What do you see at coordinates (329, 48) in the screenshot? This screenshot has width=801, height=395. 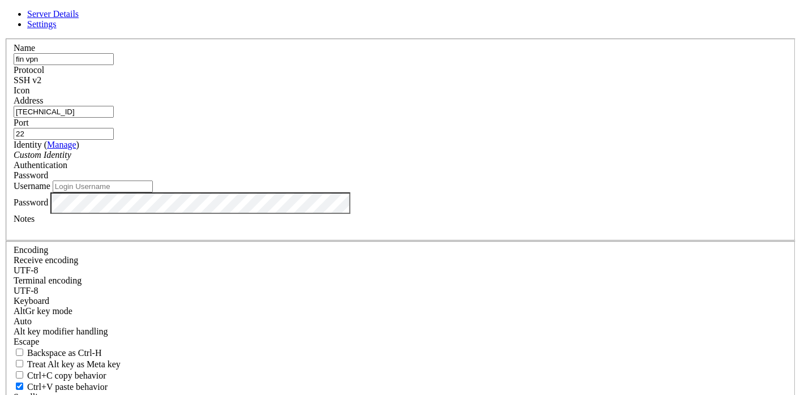 I see `x-row: System load: 0.0 Processes: 98` at bounding box center [329, 48].